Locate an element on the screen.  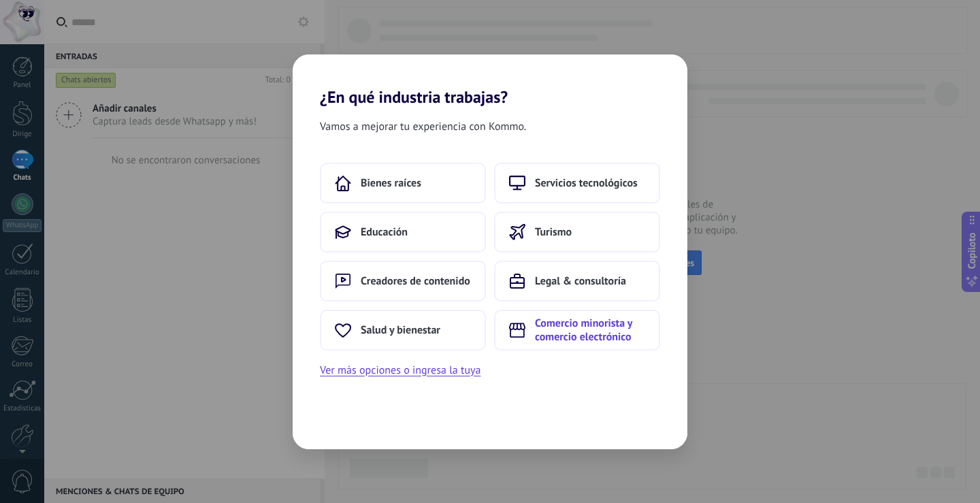
button: Salud y bienestar is located at coordinates (403, 330).